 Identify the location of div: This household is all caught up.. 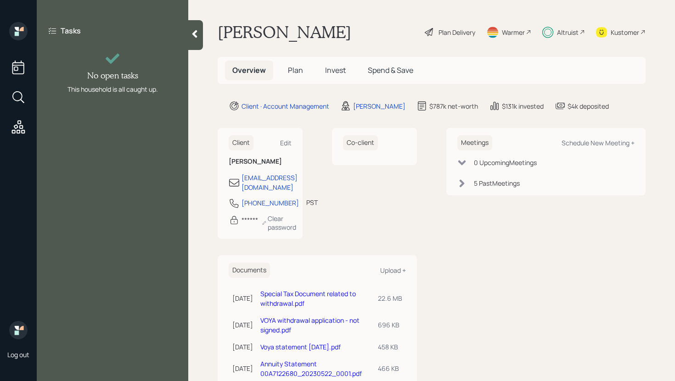
(112, 89).